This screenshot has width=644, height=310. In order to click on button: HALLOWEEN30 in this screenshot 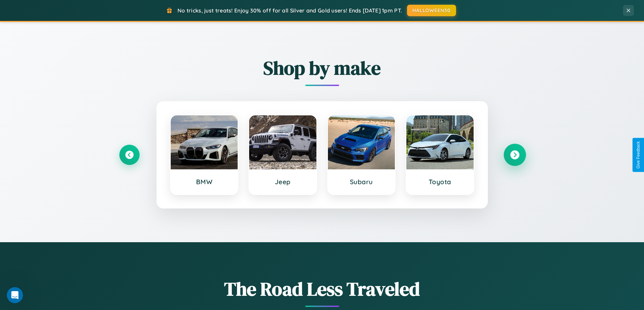, I will do `click(431, 10)`.